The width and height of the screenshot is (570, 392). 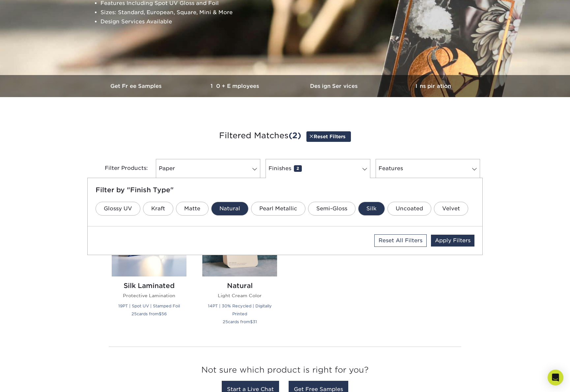 What do you see at coordinates (428, 169) in the screenshot?
I see `a: Features` at bounding box center [428, 169].